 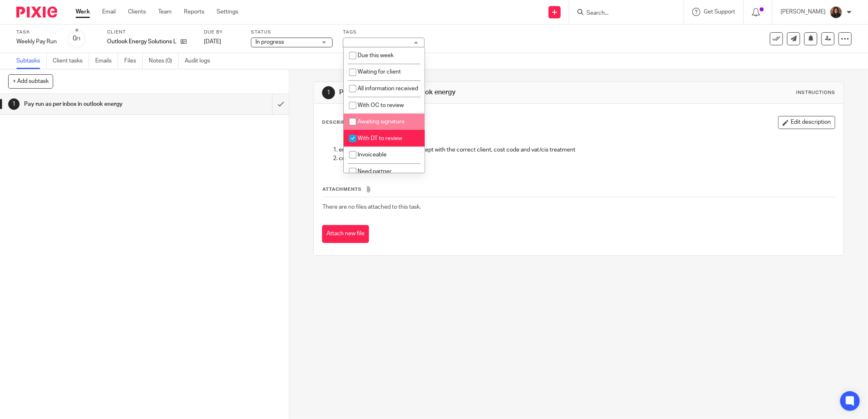 What do you see at coordinates (388, 89) in the screenshot?
I see `span: All information received` at bounding box center [388, 89].